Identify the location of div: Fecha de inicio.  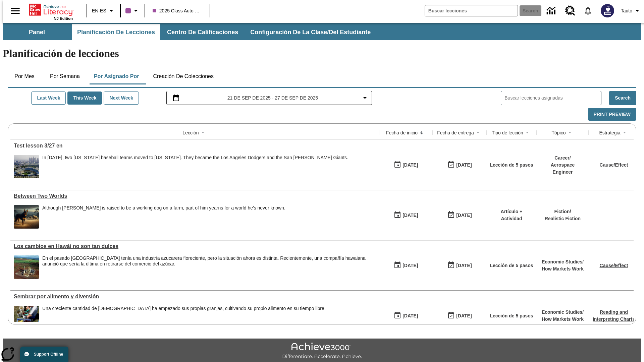
(402, 133).